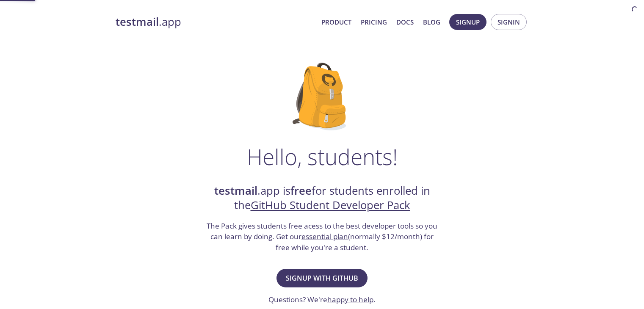 This screenshot has width=644, height=309. What do you see at coordinates (336, 22) in the screenshot?
I see `a: Product` at bounding box center [336, 22].